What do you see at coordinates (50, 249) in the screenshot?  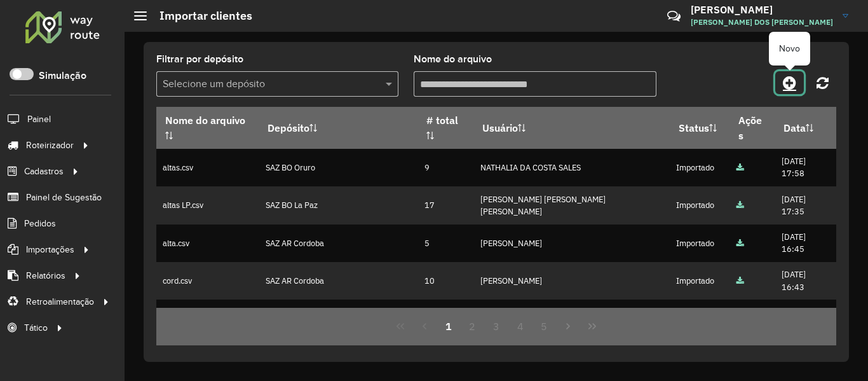 I see `span: Importações` at bounding box center [50, 249].